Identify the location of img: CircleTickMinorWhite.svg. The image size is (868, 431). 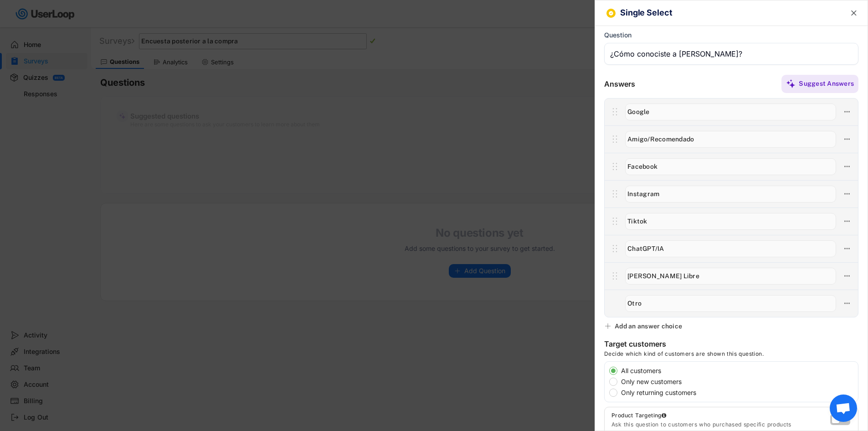
(611, 13).